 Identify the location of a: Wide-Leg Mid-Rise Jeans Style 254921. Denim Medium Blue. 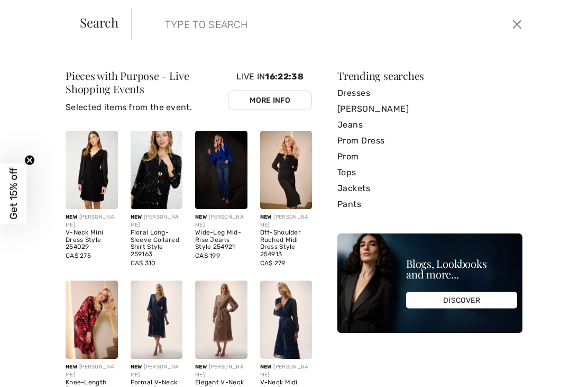
(221, 169).